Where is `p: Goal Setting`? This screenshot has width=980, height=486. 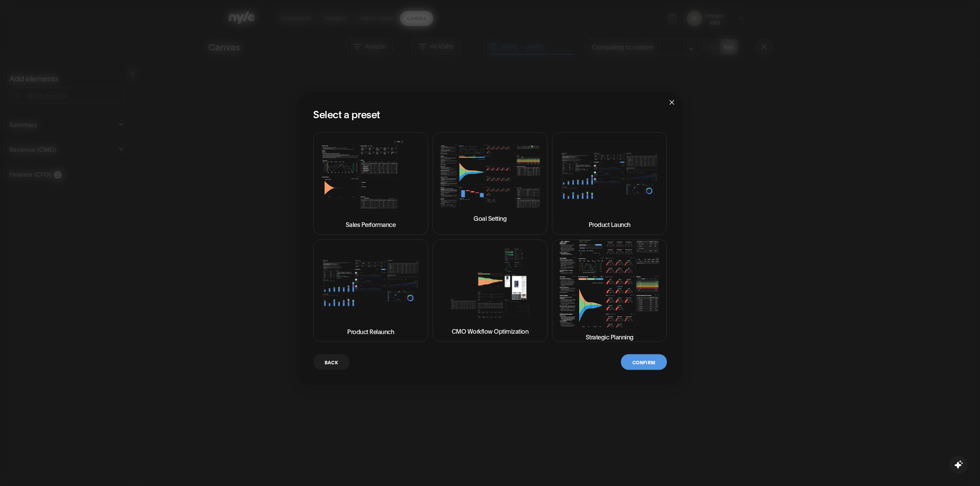 p: Goal Setting is located at coordinates (490, 218).